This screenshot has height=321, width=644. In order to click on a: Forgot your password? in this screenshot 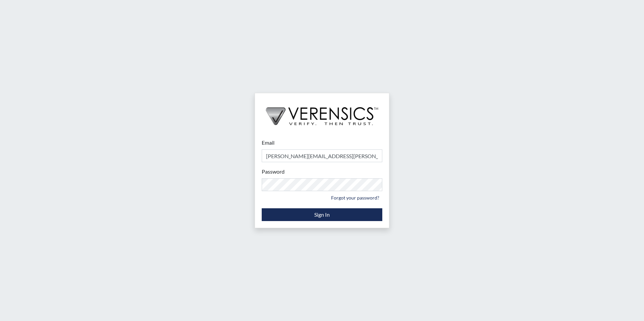, I will do `click(355, 197)`.